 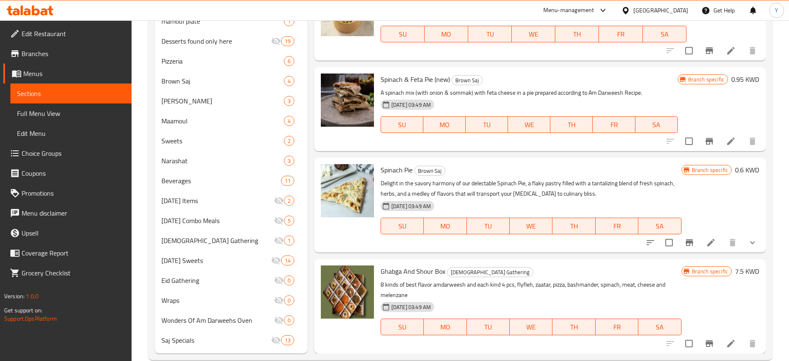 I want to click on a: Coverage Report, so click(x=67, y=253).